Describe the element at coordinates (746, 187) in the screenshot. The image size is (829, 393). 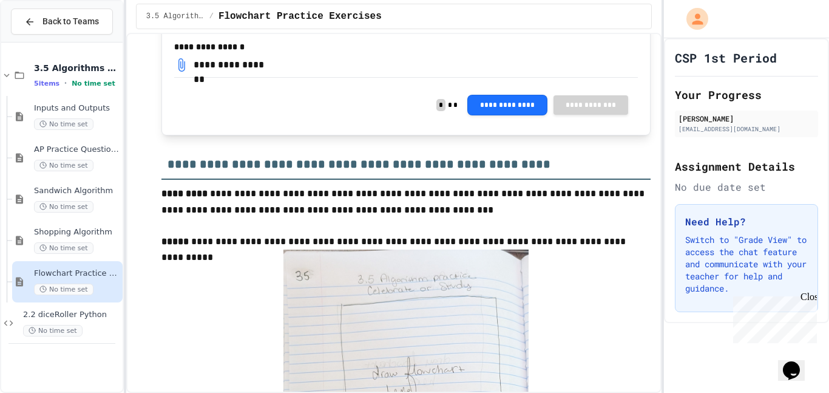
I see `div: No due date set` at that location.